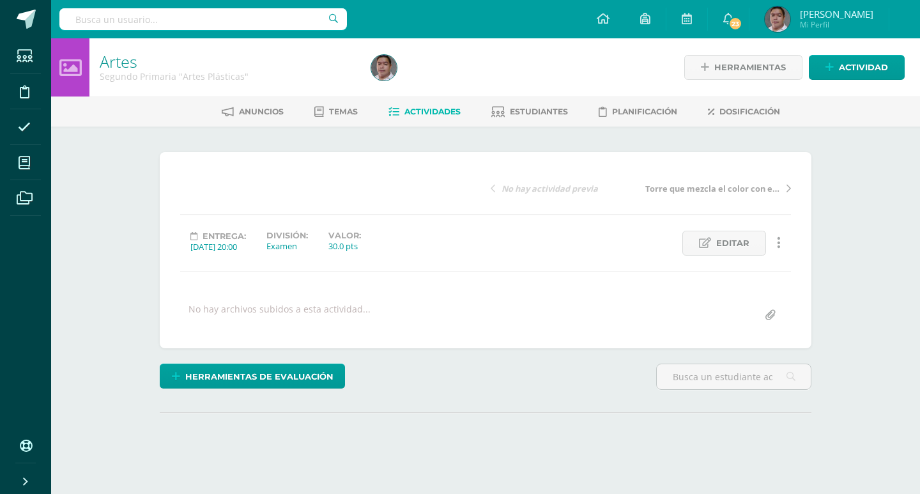 This screenshot has width=920, height=494. I want to click on span: Estudiantes, so click(539, 111).